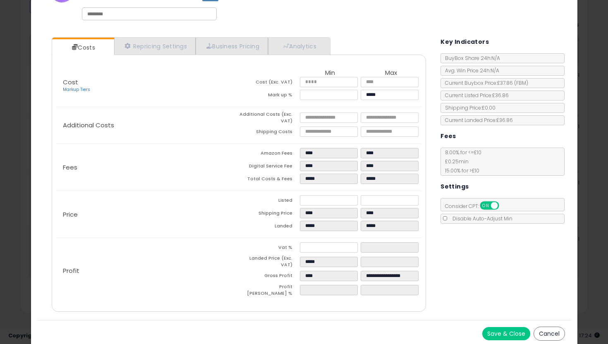  I want to click on span: BuyBox Share 24h: N/A, so click(471, 58).